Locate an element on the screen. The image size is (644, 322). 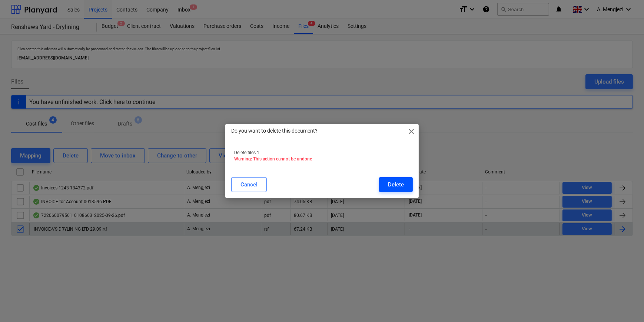
p: Warning: This action cannot be undone is located at coordinates (322, 159).